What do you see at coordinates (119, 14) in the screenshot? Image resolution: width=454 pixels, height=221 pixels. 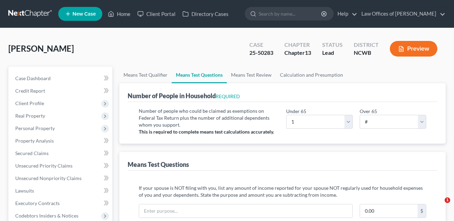 I see `a: Home` at bounding box center [119, 14].